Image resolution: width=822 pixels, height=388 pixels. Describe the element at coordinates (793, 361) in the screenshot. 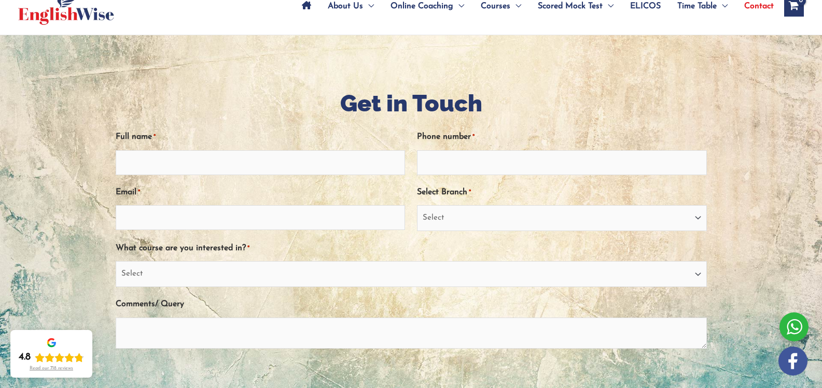

I see `img: white-facebook.png` at that location.